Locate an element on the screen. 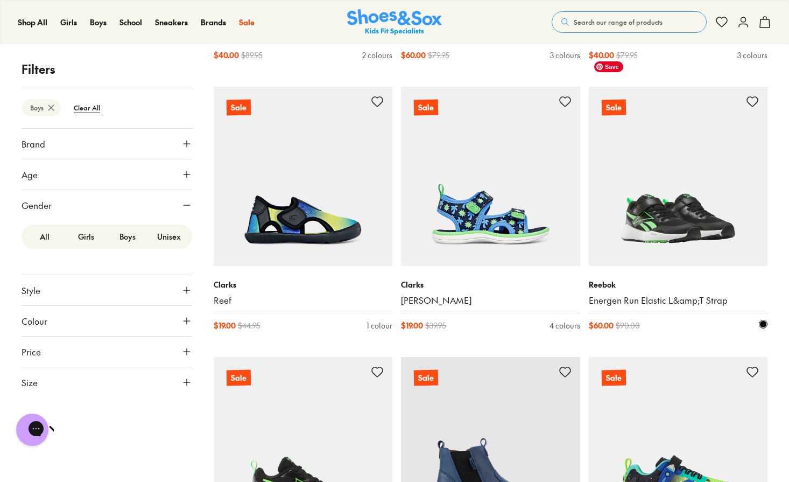 The width and height of the screenshot is (789, 482). button: Open gorgias live chat is located at coordinates (22, 20).